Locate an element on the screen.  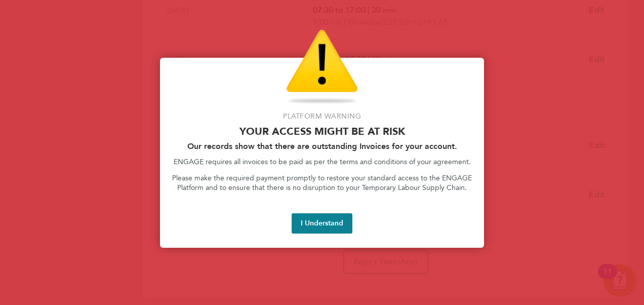
p: Please make the required payment promptly to restore your standard access to the ENGAGE Platform ... is located at coordinates (322, 183).